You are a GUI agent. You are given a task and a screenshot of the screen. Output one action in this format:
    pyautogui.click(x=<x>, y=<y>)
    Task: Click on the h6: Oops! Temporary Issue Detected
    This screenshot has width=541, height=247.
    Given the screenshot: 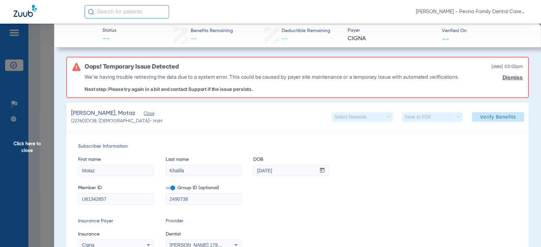 What is the action you would take?
    pyautogui.click(x=132, y=67)
    